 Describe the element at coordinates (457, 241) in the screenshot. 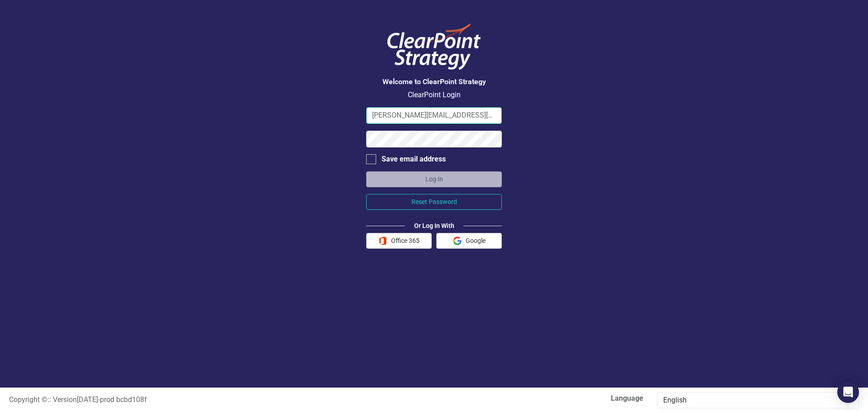

I see `img: Google` at that location.